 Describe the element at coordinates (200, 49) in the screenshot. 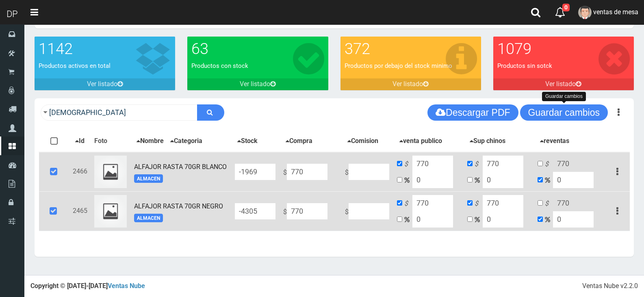

I see `font: 63` at that location.